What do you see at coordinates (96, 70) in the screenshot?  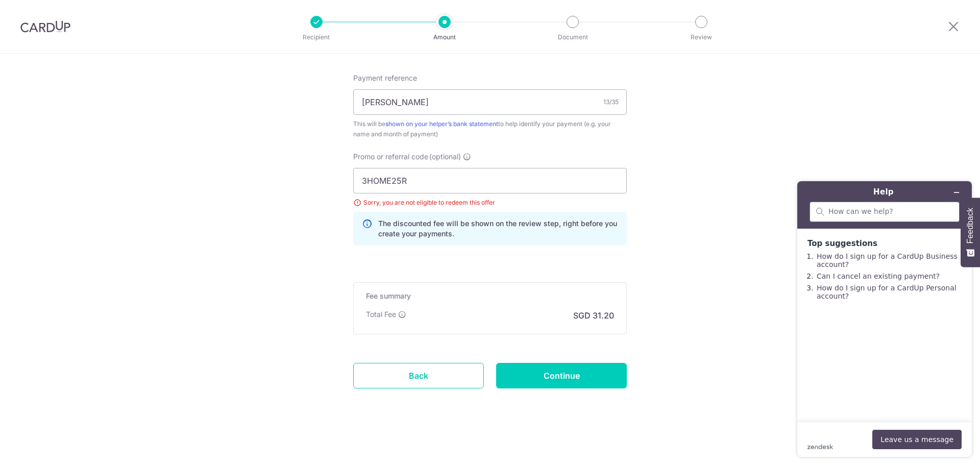 I see `h2: Top suggestions` at bounding box center [96, 70].